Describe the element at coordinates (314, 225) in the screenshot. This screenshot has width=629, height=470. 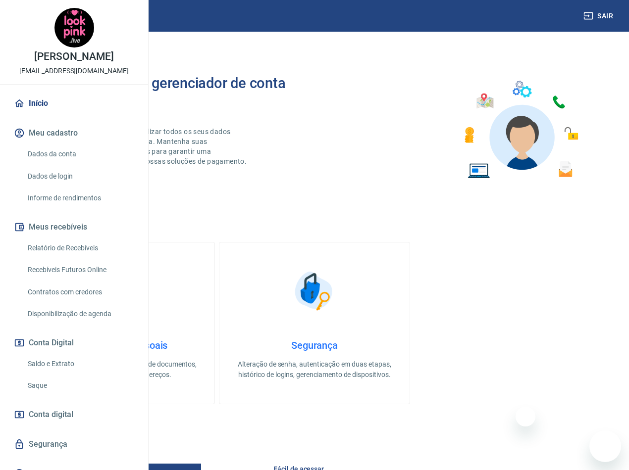
I see `h5: O que deseja fazer hoje?` at that location.